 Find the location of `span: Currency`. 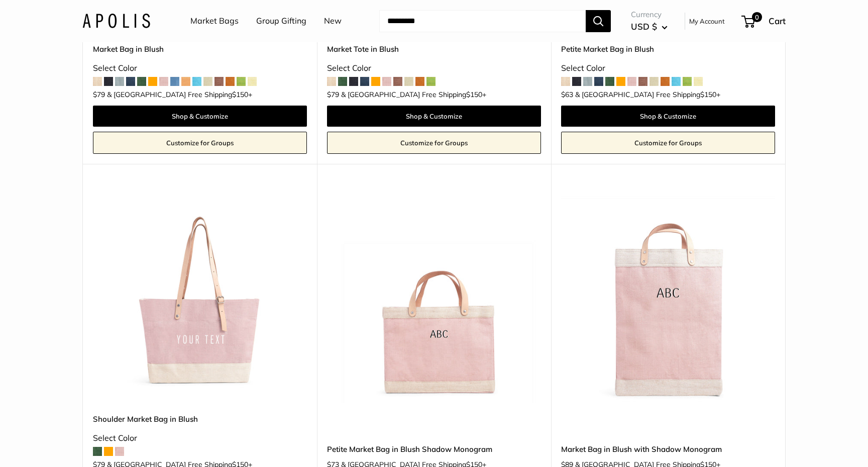

span: Currency is located at coordinates (649, 14).